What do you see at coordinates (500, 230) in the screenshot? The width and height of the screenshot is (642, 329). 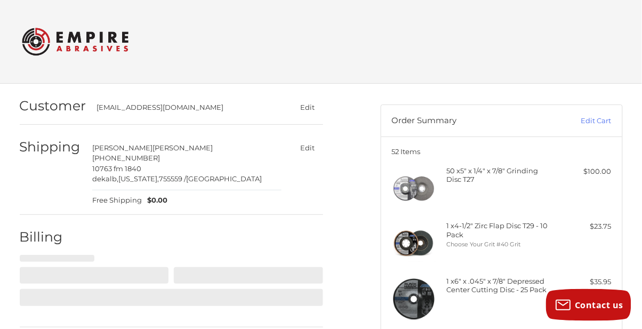 I see `h4: 1 x 4-1/2" Zirc Flap Disc T29 - 10 Pack` at bounding box center [500, 230].